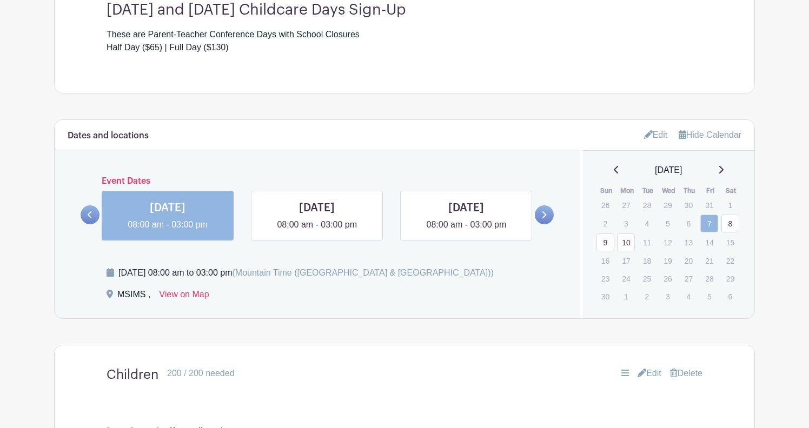 This screenshot has height=428, width=809. What do you see at coordinates (605, 261) in the screenshot?
I see `p: 16` at bounding box center [605, 261].